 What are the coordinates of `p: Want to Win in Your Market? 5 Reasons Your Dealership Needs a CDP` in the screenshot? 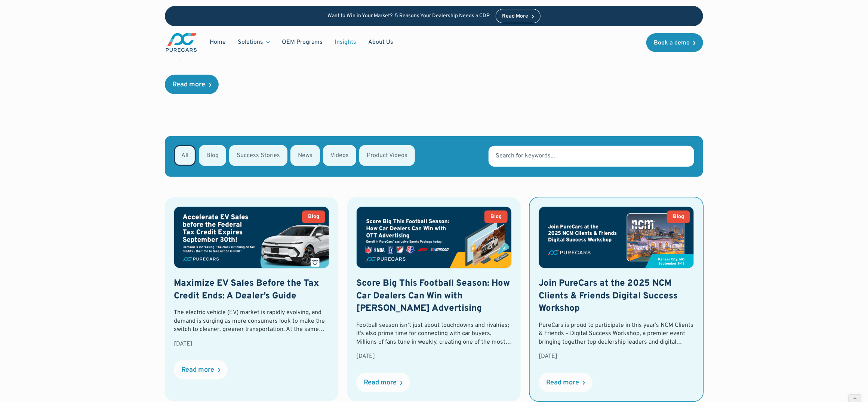 It's located at (409, 16).